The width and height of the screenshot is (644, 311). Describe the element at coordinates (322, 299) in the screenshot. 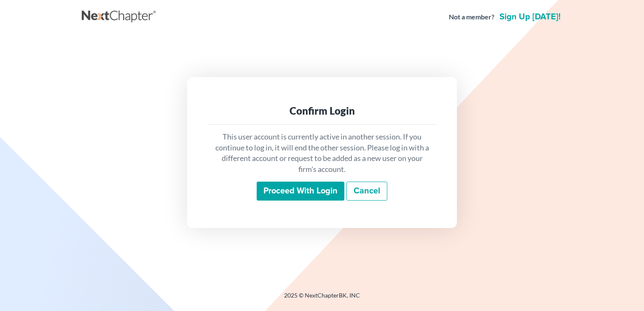

I see `div: 2025 © NextChapterBK, INC` at that location.